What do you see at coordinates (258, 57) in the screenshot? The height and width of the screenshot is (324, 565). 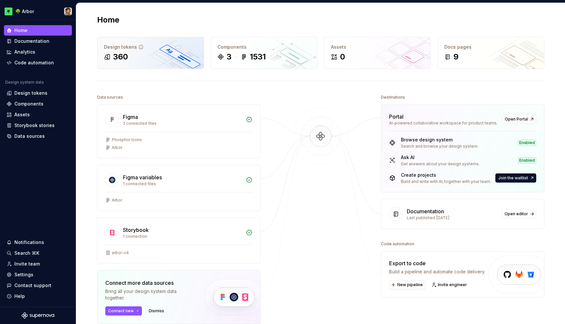 I see `div: 1531` at bounding box center [258, 57].